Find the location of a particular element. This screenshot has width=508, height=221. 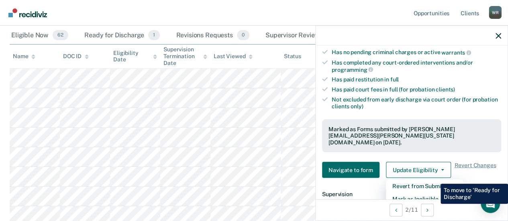

span: full is located at coordinates (394, 79).